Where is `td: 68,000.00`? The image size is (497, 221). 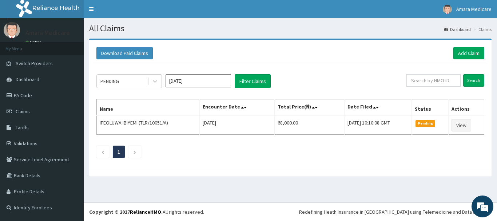
td: 68,000.00 is located at coordinates (309, 125).